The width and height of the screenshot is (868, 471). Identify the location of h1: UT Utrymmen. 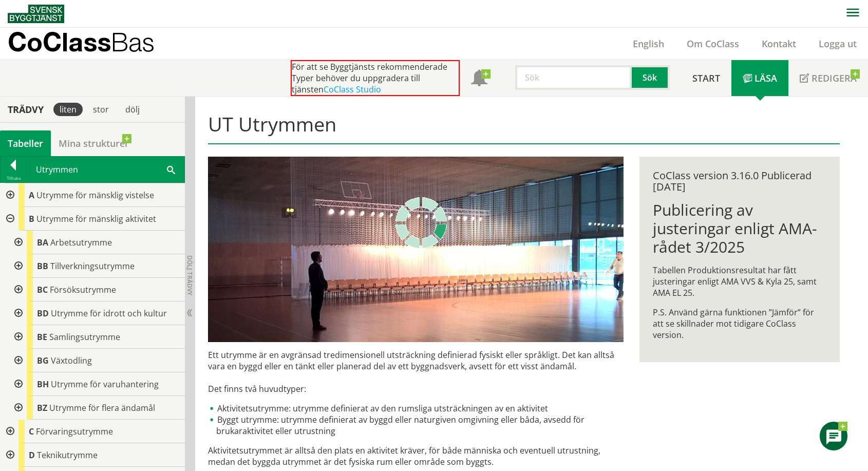
(523, 128).